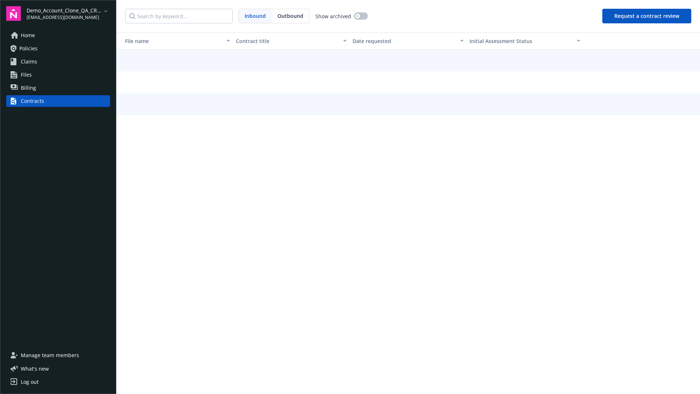 The height and width of the screenshot is (394, 700). I want to click on span: Billing, so click(28, 88).